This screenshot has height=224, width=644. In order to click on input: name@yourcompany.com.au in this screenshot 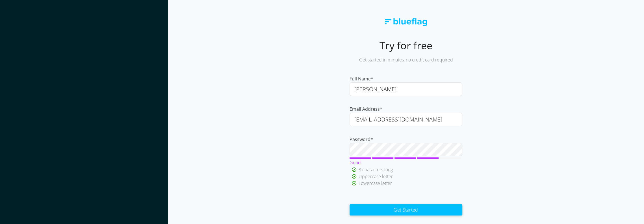, I will do `click(406, 119)`.